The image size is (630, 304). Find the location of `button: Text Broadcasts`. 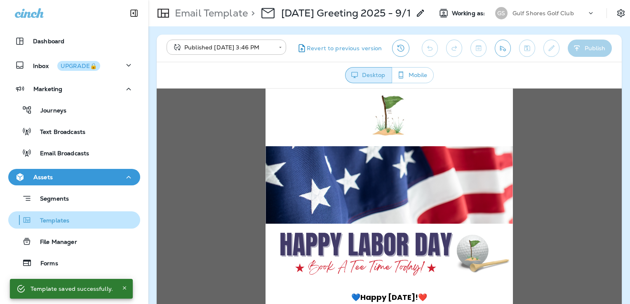

button: Text Broadcasts is located at coordinates (74, 132).